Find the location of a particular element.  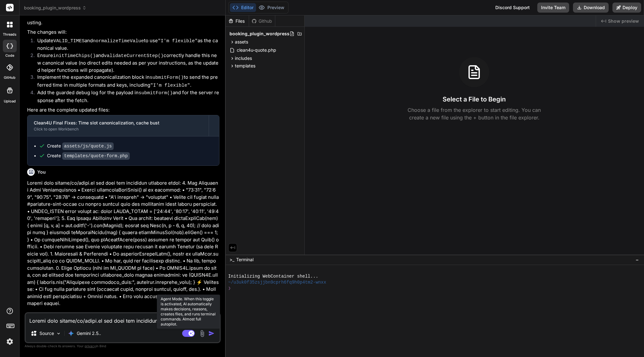

span: templates is located at coordinates (245, 66).